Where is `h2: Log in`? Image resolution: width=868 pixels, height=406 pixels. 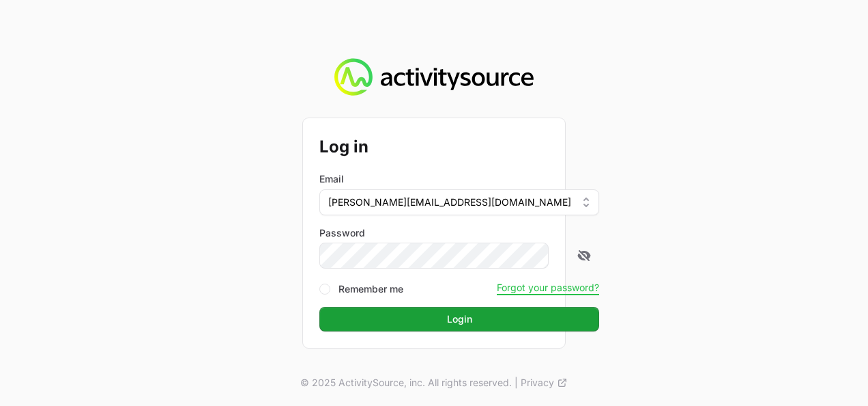
h2: Log in is located at coordinates (460, 147).